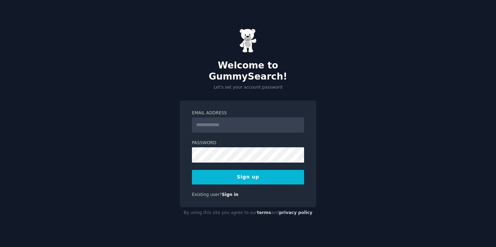 The height and width of the screenshot is (247, 496). What do you see at coordinates (248, 41) in the screenshot?
I see `img: Gummy Bear` at bounding box center [248, 41].